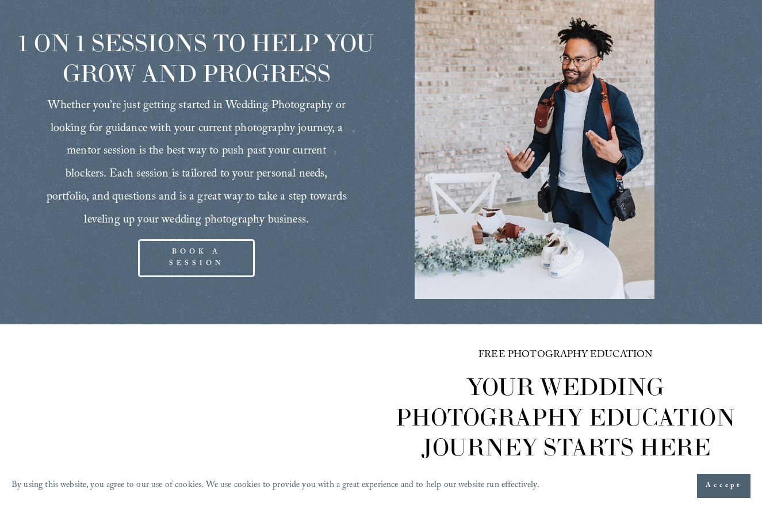  I want to click on span: YOUR WEDDING PHOTOGRAPHY EDUCATION JOURNEY STARTS HERE, so click(569, 417).